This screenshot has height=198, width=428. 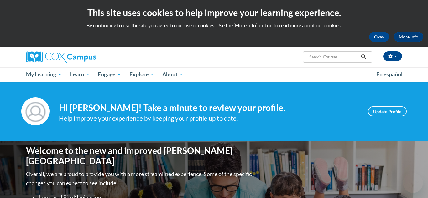 What do you see at coordinates (61, 57) in the screenshot?
I see `img: Cox Campus` at bounding box center [61, 57].